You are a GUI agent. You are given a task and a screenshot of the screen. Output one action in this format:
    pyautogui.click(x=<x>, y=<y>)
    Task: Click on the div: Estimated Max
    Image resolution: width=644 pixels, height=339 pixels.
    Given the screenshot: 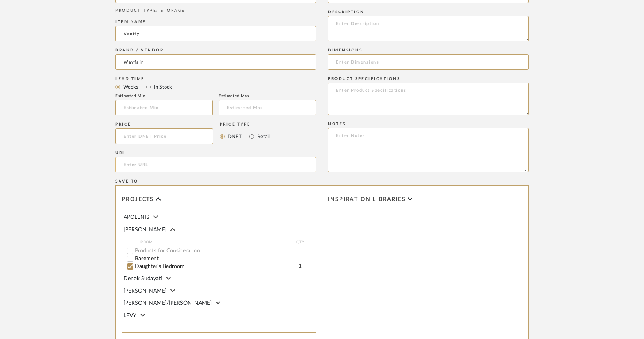 What is the action you would take?
    pyautogui.click(x=267, y=96)
    